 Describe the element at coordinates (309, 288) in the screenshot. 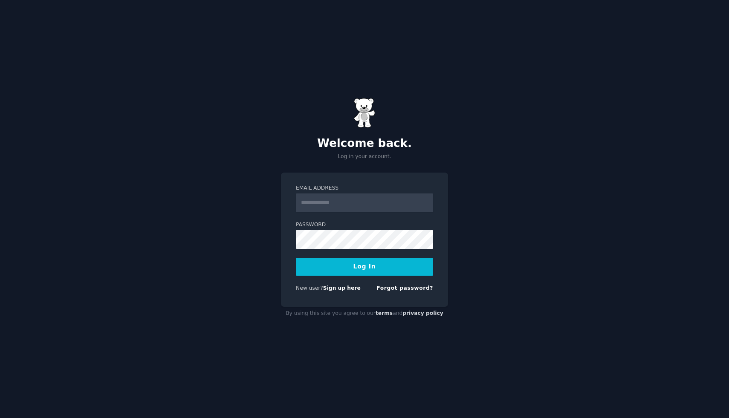

I see `span: New user?` at that location.